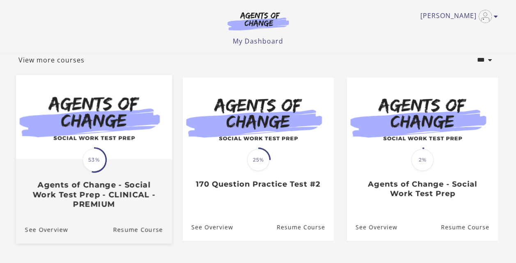 The height and width of the screenshot is (263, 516). Describe the element at coordinates (258, 21) in the screenshot. I see `img: Agents of Change Logo` at that location.